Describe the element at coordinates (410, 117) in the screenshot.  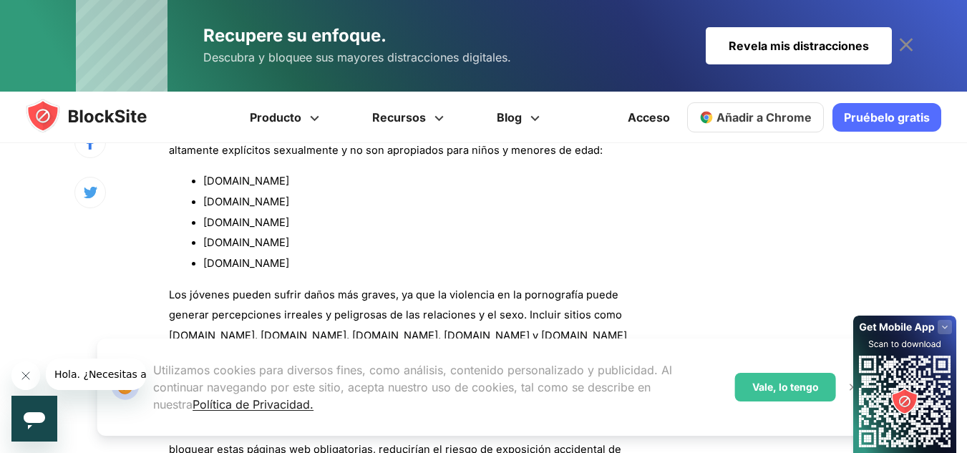
I see `a: Recursos` at that location.